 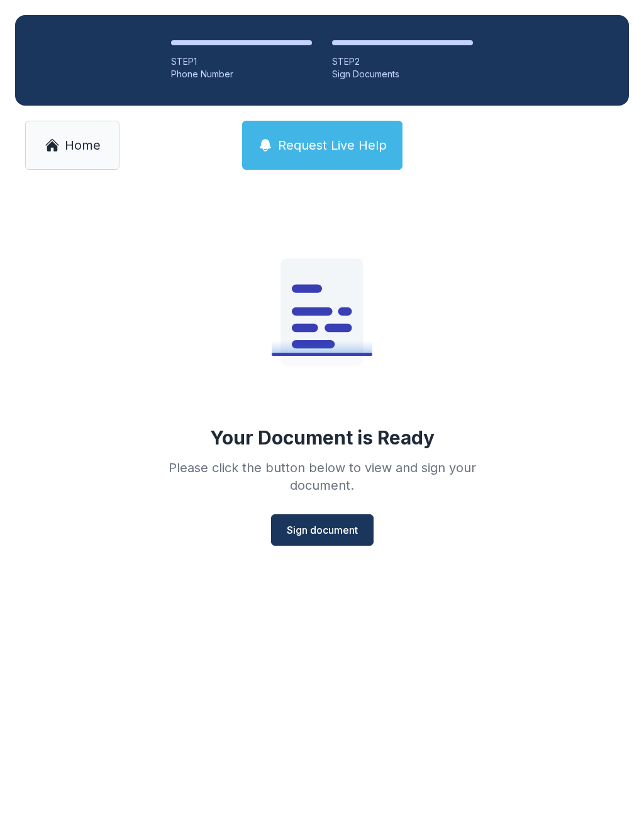 What do you see at coordinates (241, 74) in the screenshot?
I see `div: Phone Number` at bounding box center [241, 74].